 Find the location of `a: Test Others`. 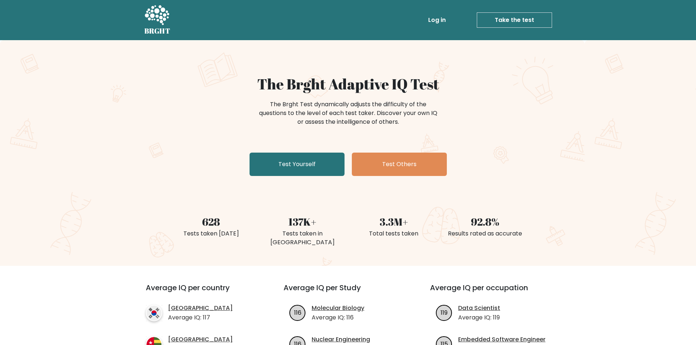

a: Test Others is located at coordinates (399, 164).